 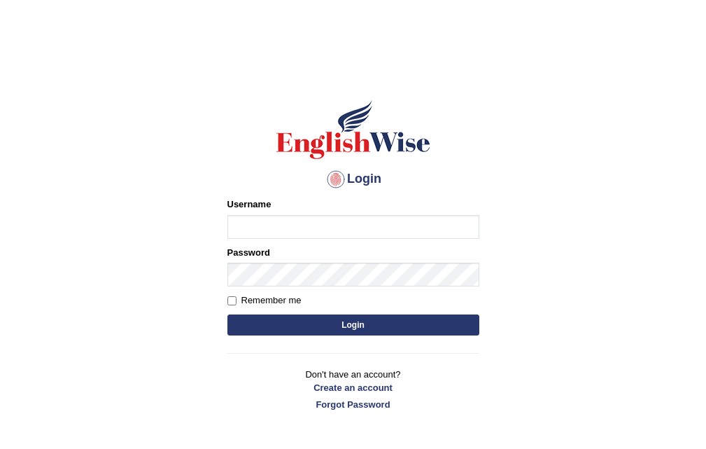 I want to click on button: Login, so click(x=353, y=325).